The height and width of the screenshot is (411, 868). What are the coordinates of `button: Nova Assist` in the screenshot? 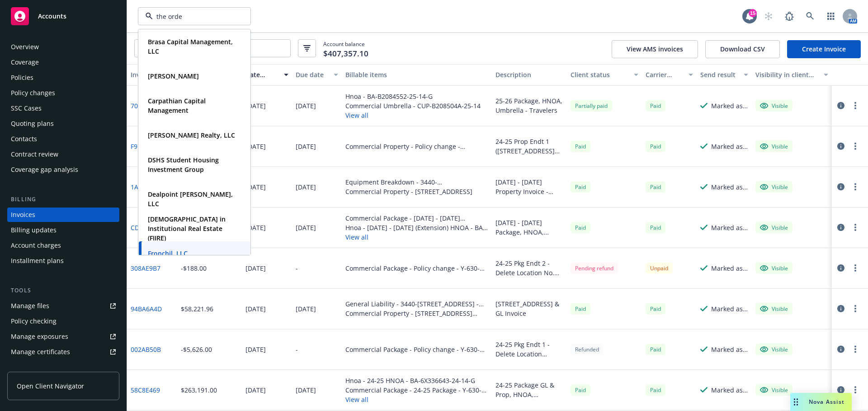 It's located at (820, 402).